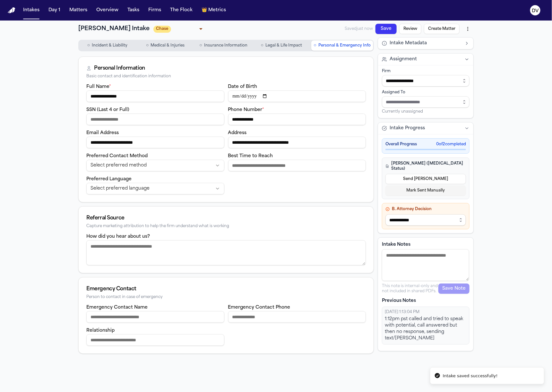 This screenshot has height=392, width=552. I want to click on div: Capture marketing attribution to help the firm understand what is working, so click(226, 227).